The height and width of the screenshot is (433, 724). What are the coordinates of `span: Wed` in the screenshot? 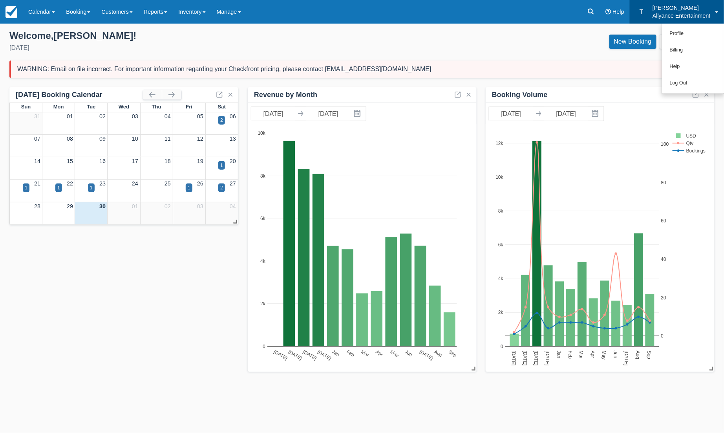 It's located at (124, 106).